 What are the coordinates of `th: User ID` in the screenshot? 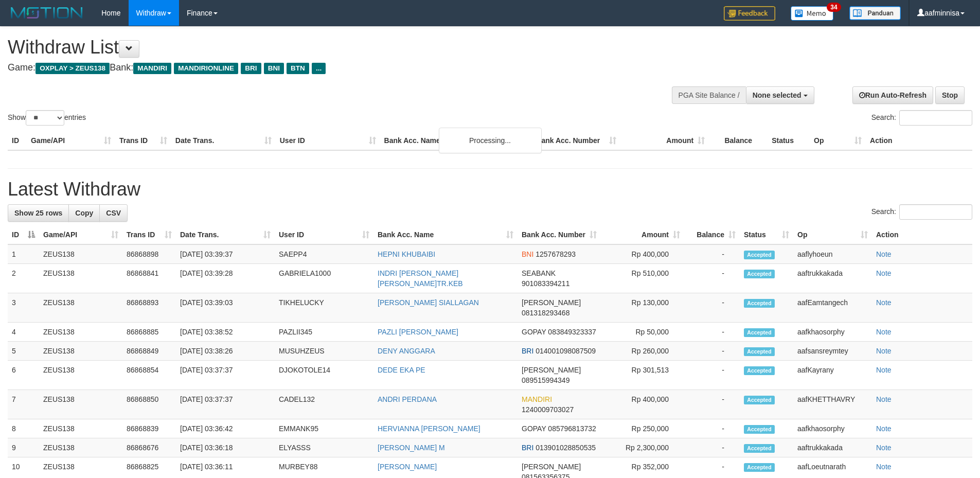 It's located at (328, 140).